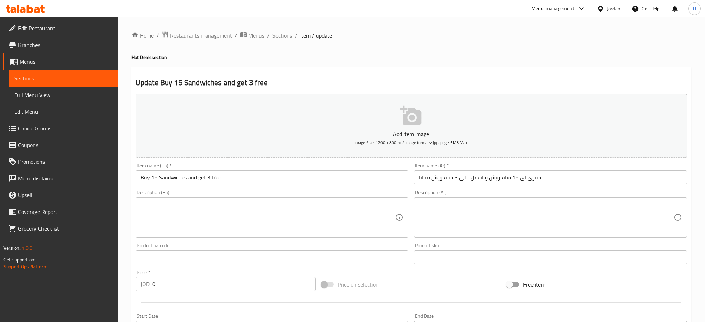  What do you see at coordinates (145, 284) in the screenshot?
I see `p: JOD` at bounding box center [145, 284].